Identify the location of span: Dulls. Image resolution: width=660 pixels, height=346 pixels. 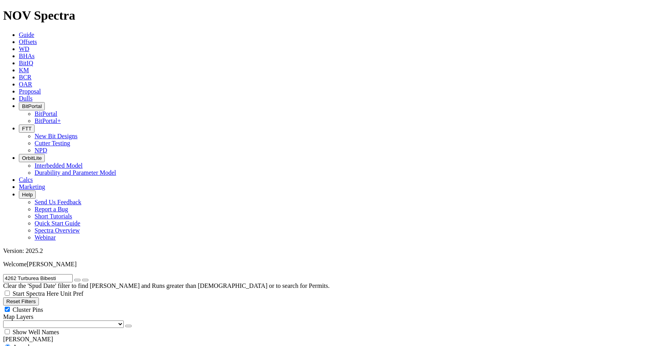
(26, 98).